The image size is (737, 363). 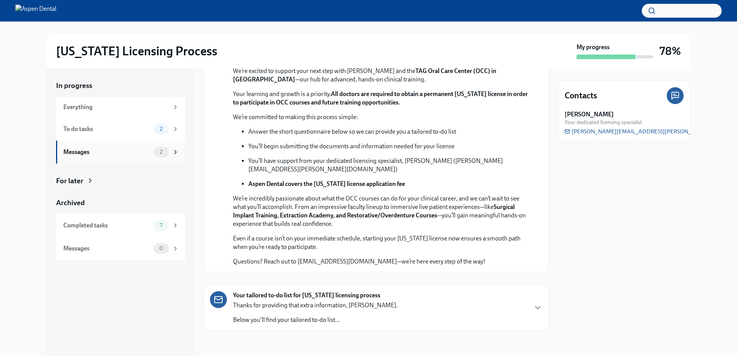 What do you see at coordinates (121, 225) in the screenshot?
I see `a: Completed tasks7` at bounding box center [121, 225].